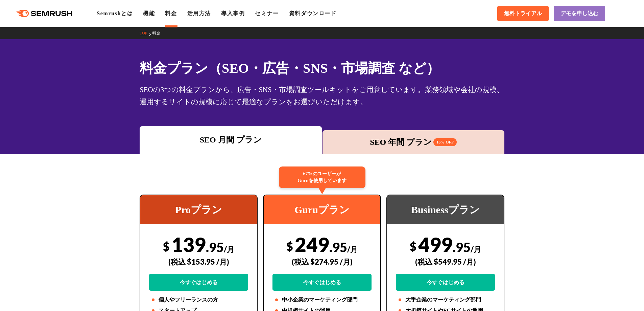  Describe the element at coordinates (149, 13) in the screenshot. I see `a: 機能` at that location.